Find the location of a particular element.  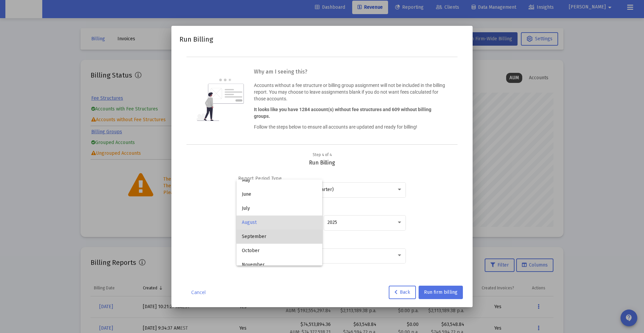

span: August is located at coordinates (280, 222).